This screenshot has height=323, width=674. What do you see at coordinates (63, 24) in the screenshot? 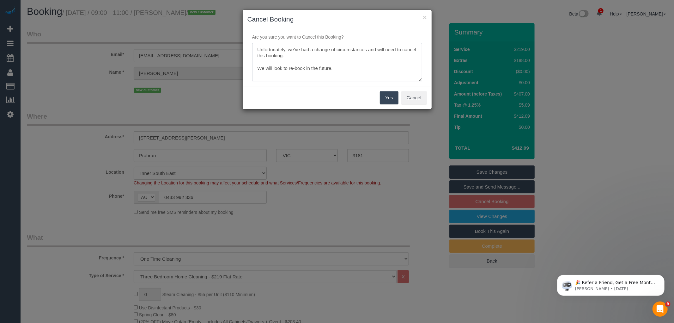
I see `div: message notification from Ellie, 5d ago. 🎉 Refer a Friend, Get a Free Month! 🎉 Love Automaid? Sha...` at bounding box center [63, 24].